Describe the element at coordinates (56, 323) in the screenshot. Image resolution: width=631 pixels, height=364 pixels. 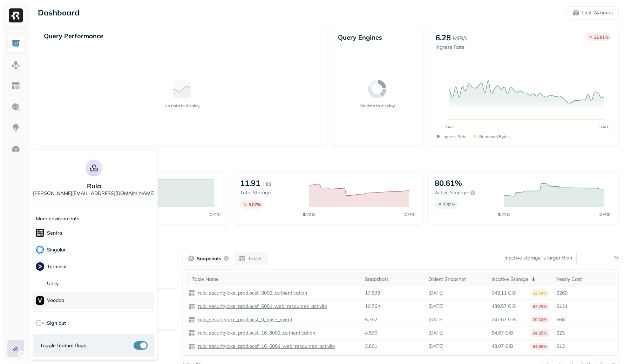
I see `span: Sign out` at that location.